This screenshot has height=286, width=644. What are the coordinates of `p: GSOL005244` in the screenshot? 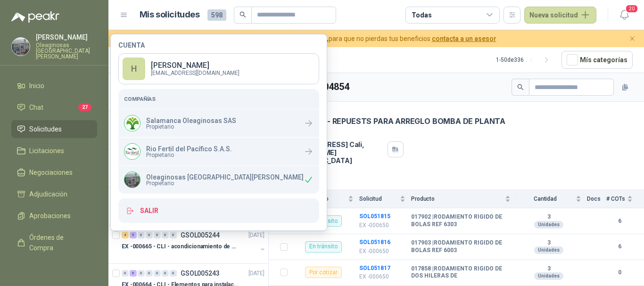 It's located at (199, 235).